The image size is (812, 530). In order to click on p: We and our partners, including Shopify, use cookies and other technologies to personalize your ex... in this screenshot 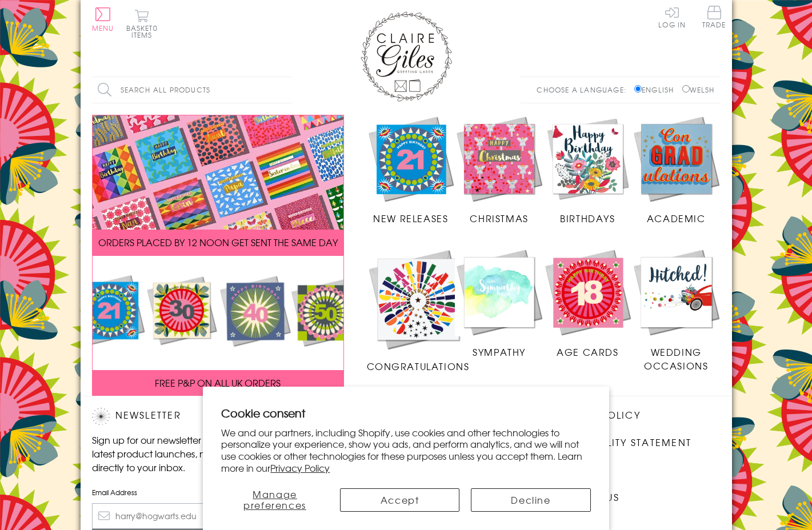, I will do `click(406, 450)`.